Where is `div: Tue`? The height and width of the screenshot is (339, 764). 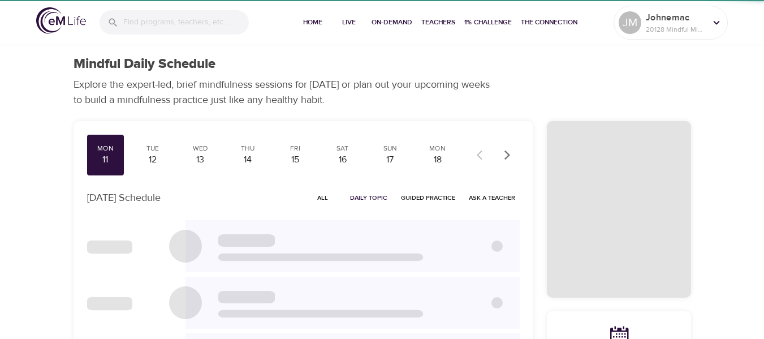
div: Tue is located at coordinates (153, 148).